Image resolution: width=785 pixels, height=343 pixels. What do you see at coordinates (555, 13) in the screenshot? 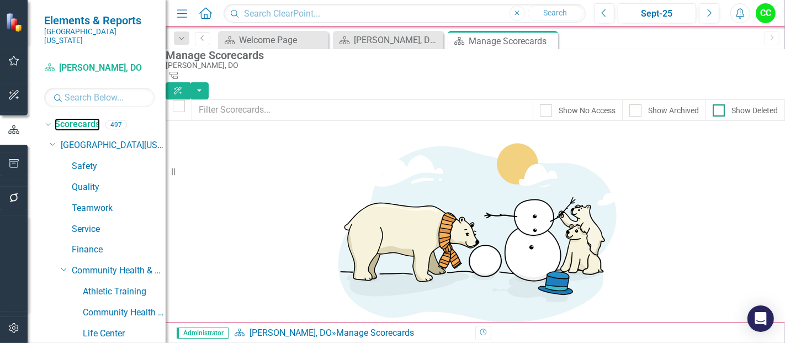
I see `button: Search` at bounding box center [555, 13].